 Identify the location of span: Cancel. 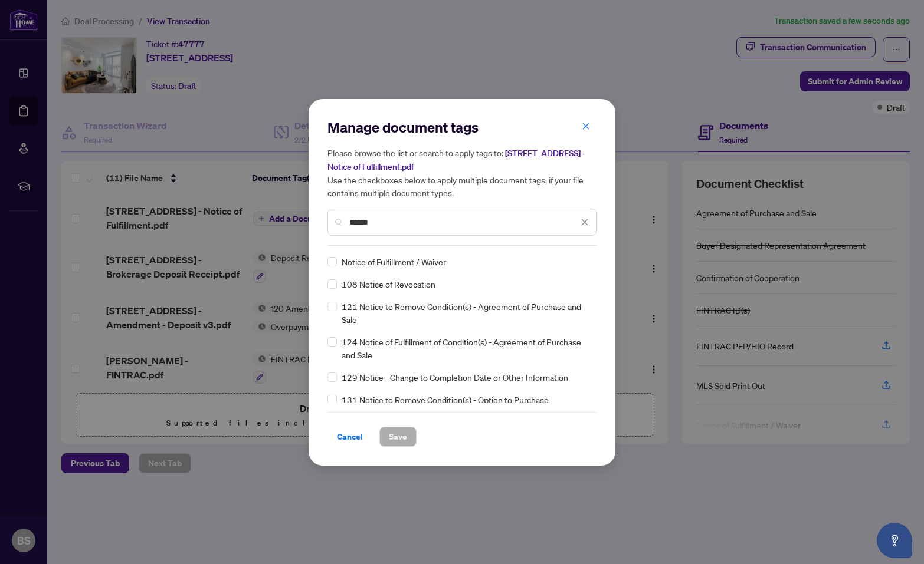
(350, 437).